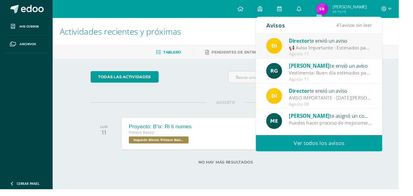 This screenshot has height=196, width=413. Describe the element at coordinates (30, 28) in the screenshot. I see `span: Mis cursos` at that location.